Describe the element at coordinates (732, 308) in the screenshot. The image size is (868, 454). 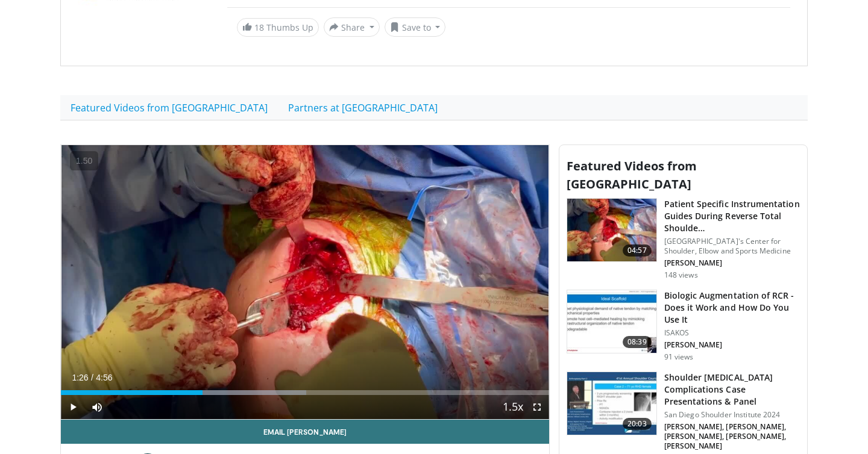
I see `h3: Biologic Augmentation of RCR - Does it Work and How Do You Use It` at that location.